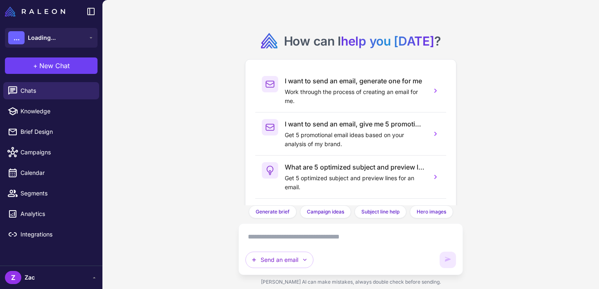 This screenshot has height=289, width=599. I want to click on span: Integrations, so click(57, 234).